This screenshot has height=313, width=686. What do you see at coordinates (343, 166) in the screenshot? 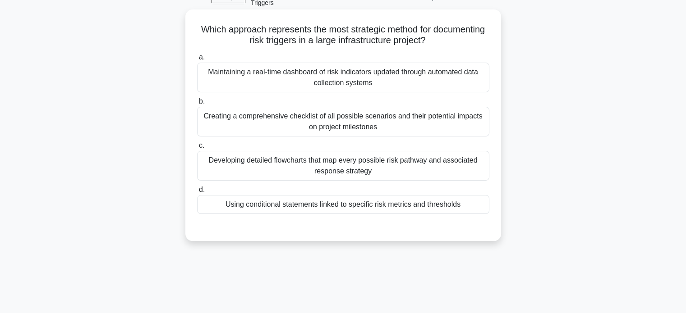
I see `div: Developing detailed flowcharts that map every possible risk pathway and associated response strategy` at bounding box center [343, 166].